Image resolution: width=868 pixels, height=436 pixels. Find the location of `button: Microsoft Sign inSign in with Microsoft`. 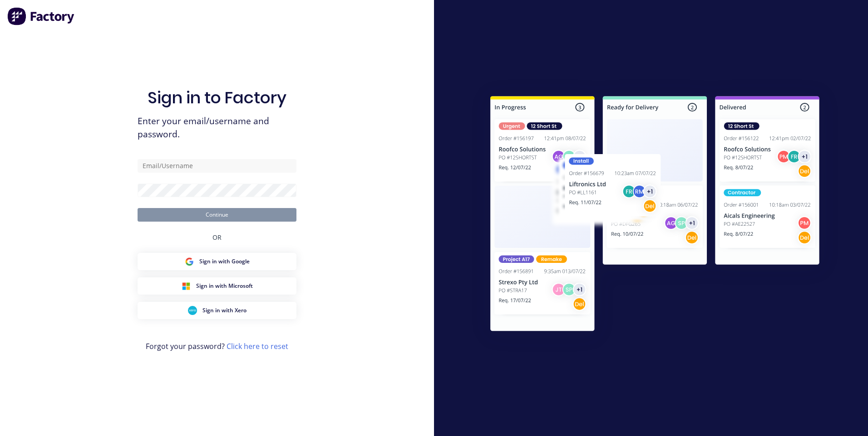

button: Microsoft Sign inSign in with Microsoft is located at coordinates (217, 286).